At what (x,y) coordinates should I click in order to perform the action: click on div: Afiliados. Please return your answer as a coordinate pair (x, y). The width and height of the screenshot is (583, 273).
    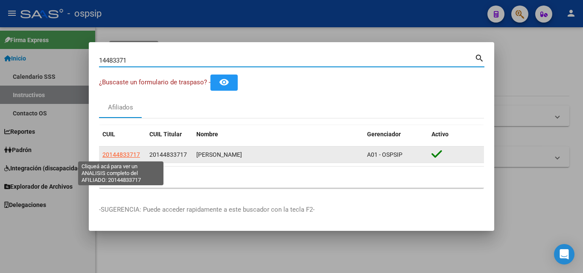
    Looking at the image, I should click on (120, 107).